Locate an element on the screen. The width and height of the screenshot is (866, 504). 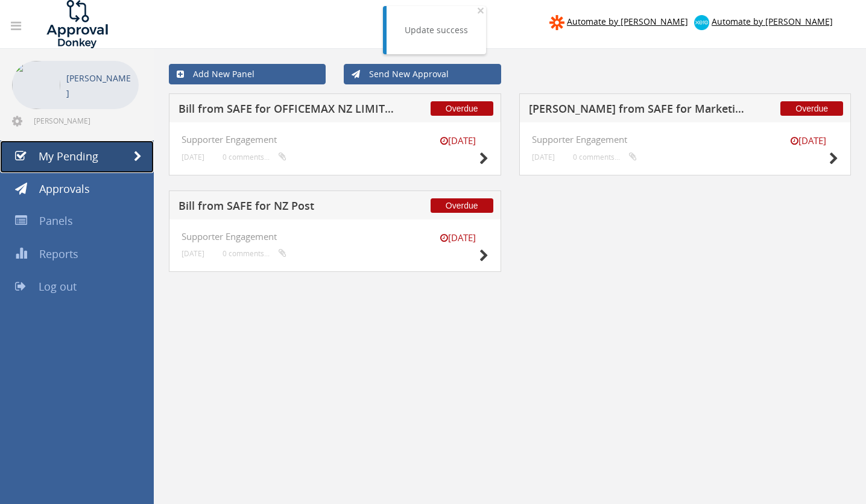
span: Reports is located at coordinates (58, 253).